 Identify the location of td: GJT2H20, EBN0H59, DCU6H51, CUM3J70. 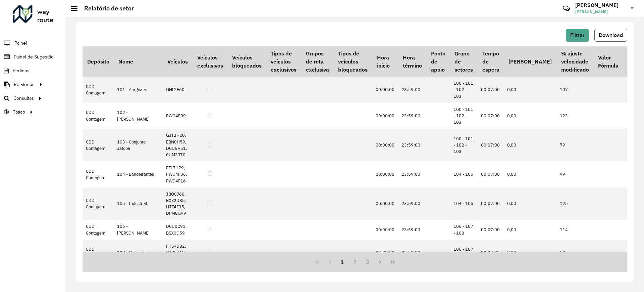
(178, 145).